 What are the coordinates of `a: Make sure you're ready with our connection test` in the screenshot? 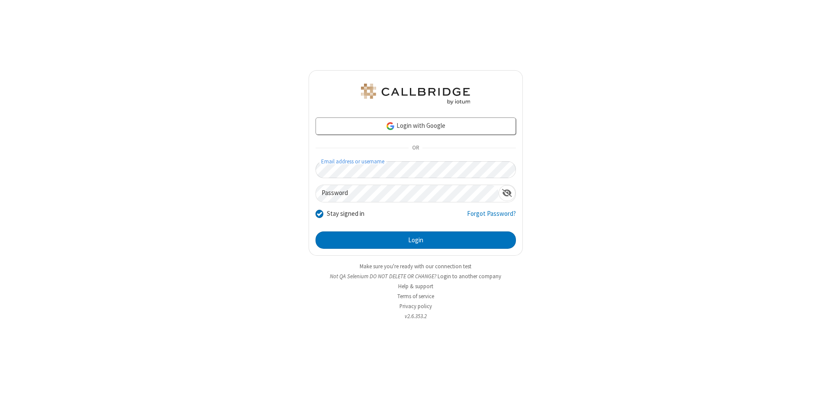 It's located at (416, 266).